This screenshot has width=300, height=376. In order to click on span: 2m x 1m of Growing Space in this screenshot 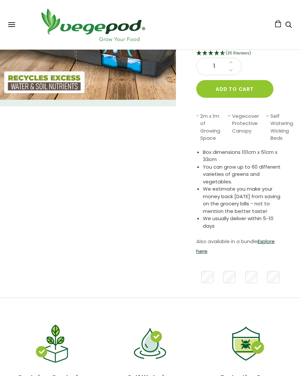, I will do `click(212, 127)`.